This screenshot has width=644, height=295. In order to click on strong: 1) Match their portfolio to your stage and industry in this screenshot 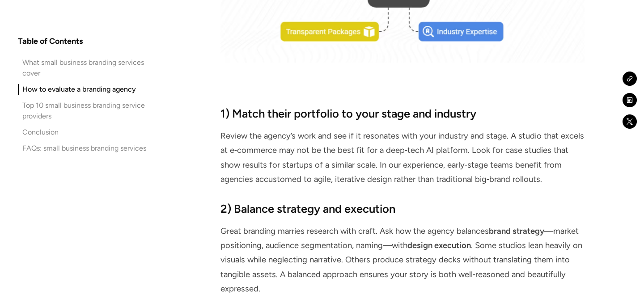, I will do `click(348, 113)`.